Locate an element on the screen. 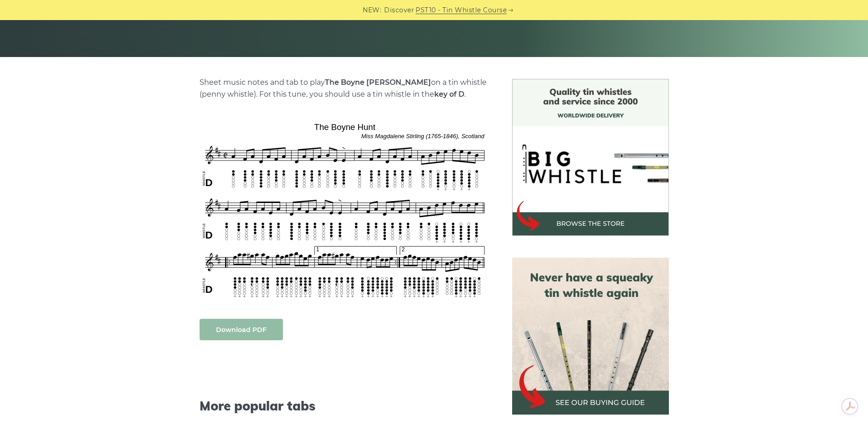 Image resolution: width=868 pixels, height=431 pixels. a: Download PDF is located at coordinates (241, 329).